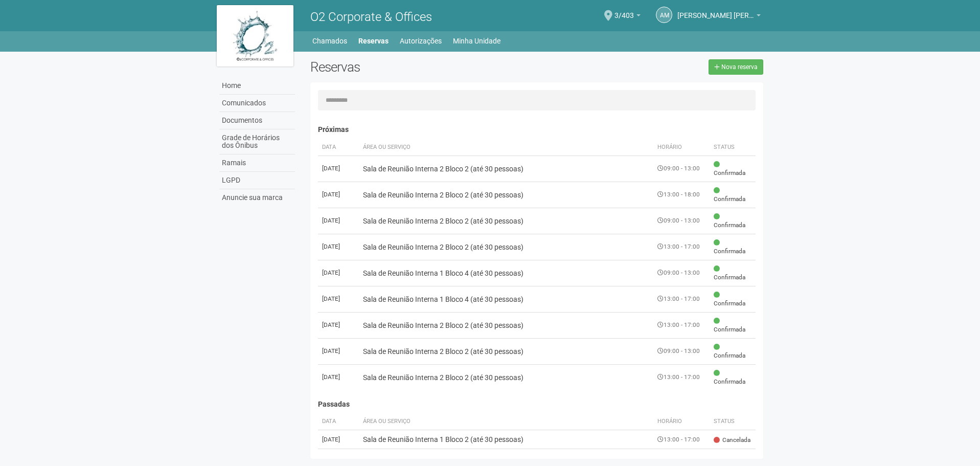 The image size is (980, 466). I want to click on span: Alice Martins Nery, so click(715, 10).